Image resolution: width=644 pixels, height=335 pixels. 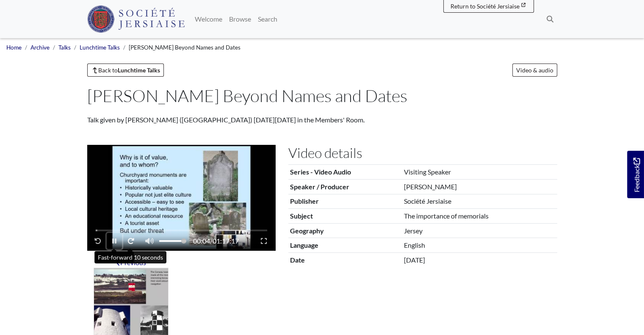 I want to click on a: Home, so click(x=14, y=48).